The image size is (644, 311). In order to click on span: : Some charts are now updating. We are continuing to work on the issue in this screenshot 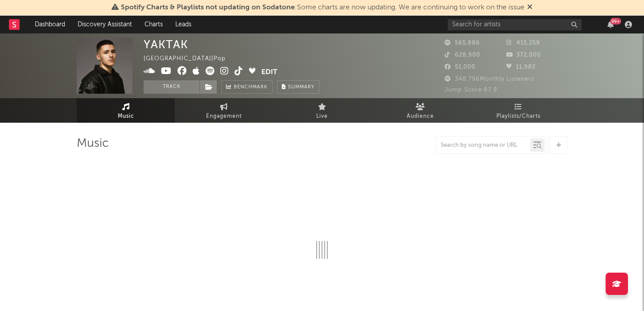, I will do `click(322, 8)`.